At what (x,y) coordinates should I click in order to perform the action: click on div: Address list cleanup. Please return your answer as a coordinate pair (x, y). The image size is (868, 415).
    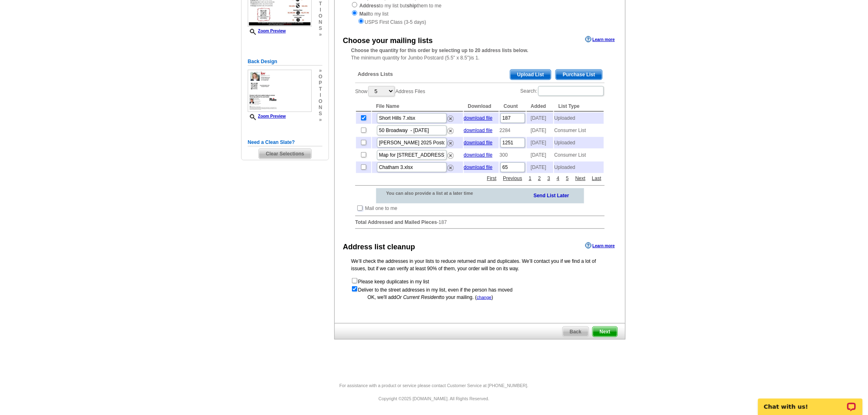
    Looking at the image, I should click on (379, 247).